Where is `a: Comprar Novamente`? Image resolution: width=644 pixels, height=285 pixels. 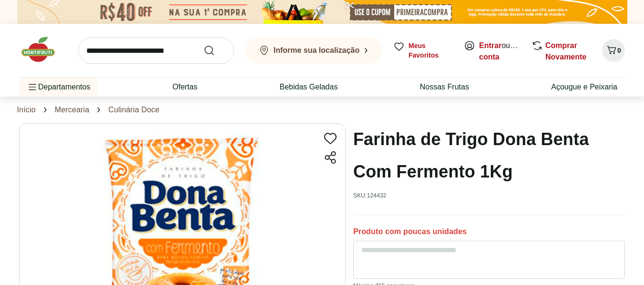
a: Comprar Novamente is located at coordinates (565, 51).